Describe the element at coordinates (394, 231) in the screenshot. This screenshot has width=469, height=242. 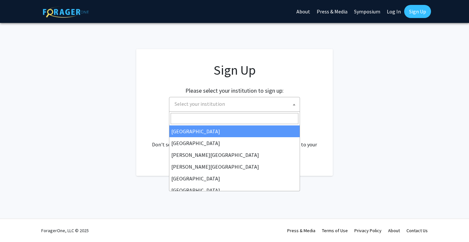
I see `a: About` at that location.